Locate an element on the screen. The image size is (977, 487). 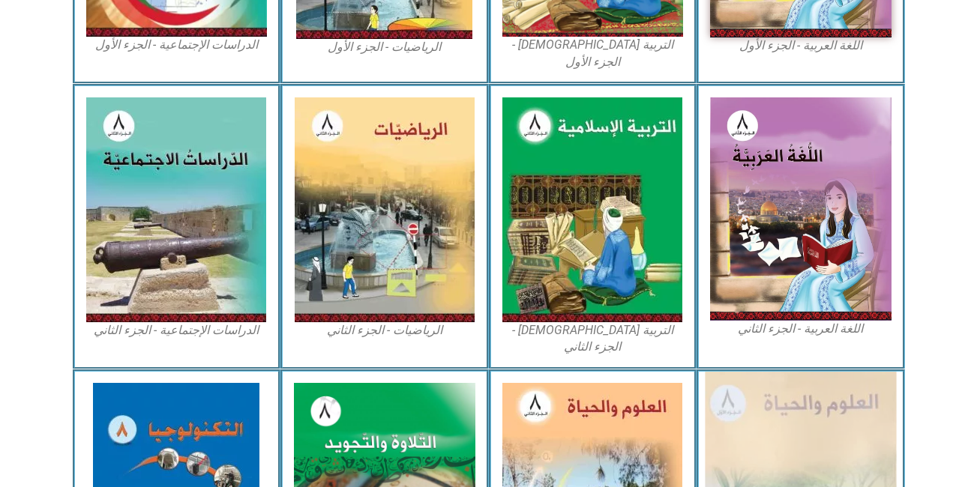
figcaption: الرياضيات - الجزء الأول​ is located at coordinates (385, 47).